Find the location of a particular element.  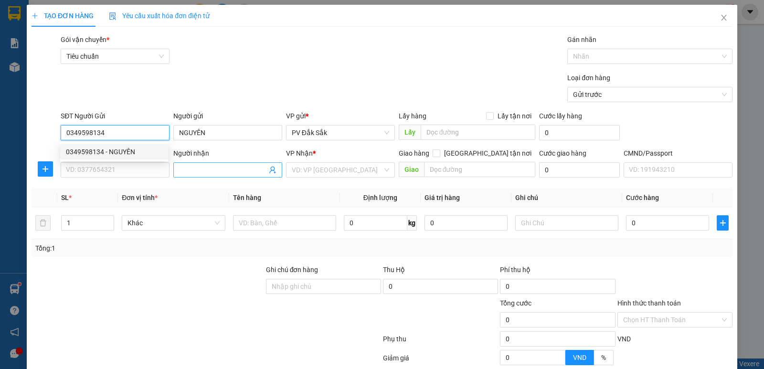

label: Cước lấy hàng is located at coordinates (561, 116).